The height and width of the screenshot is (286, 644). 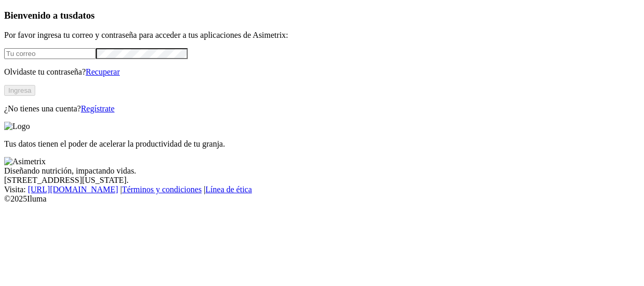 What do you see at coordinates (20, 90) in the screenshot?
I see `button: Ingresa` at bounding box center [20, 90].